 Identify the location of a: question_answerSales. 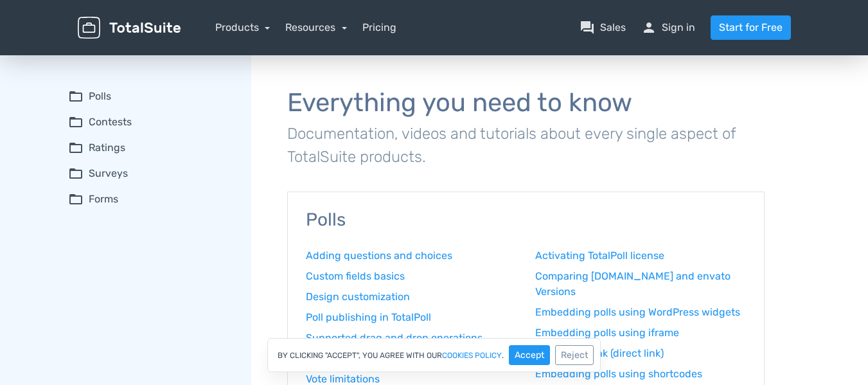
(602, 27).